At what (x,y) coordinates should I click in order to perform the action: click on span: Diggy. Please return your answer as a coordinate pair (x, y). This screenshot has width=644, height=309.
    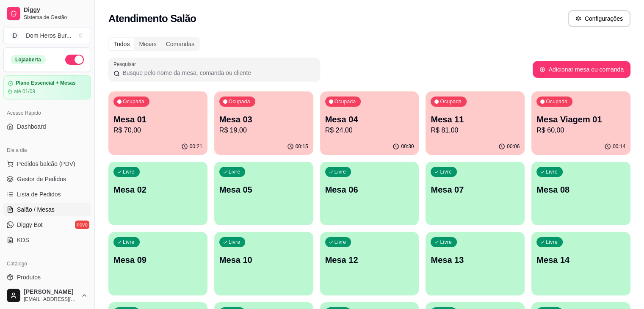
    Looking at the image, I should click on (56, 10).